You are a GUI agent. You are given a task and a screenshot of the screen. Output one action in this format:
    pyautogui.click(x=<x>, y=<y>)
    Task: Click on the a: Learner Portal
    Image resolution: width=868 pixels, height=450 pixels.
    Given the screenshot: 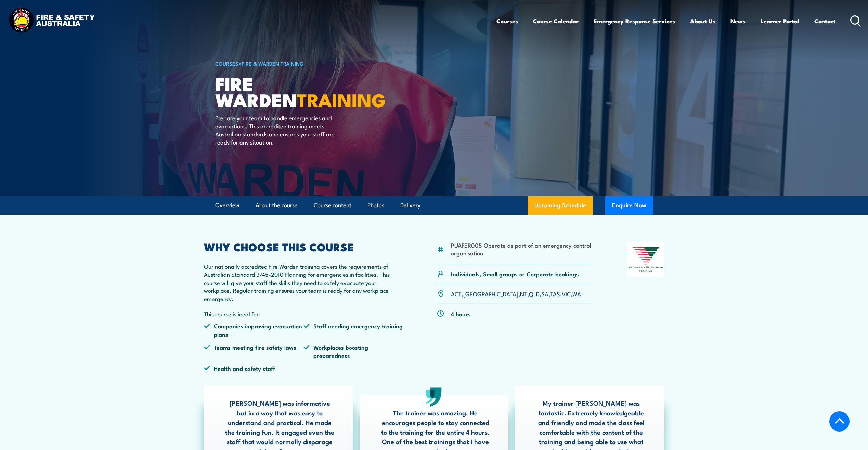 What is the action you would take?
    pyautogui.click(x=780, y=21)
    